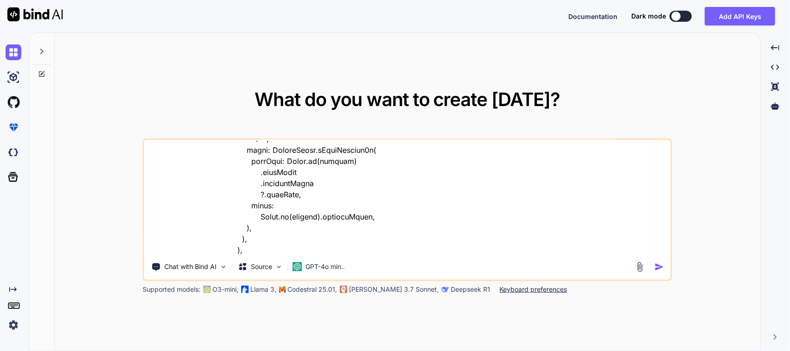 The width and height of the screenshot is (790, 351). What do you see at coordinates (13, 127) in the screenshot?
I see `img: premium` at bounding box center [13, 127].